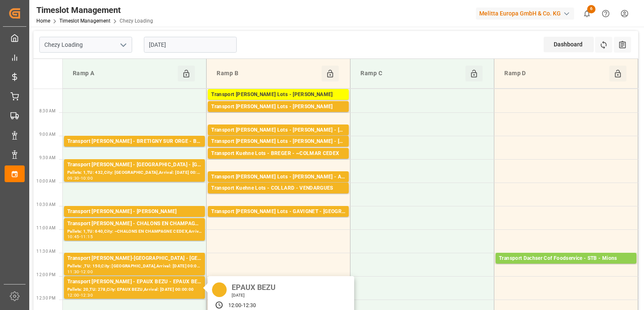 The image size is (644, 310). I want to click on div: Ramp A, so click(123, 73).